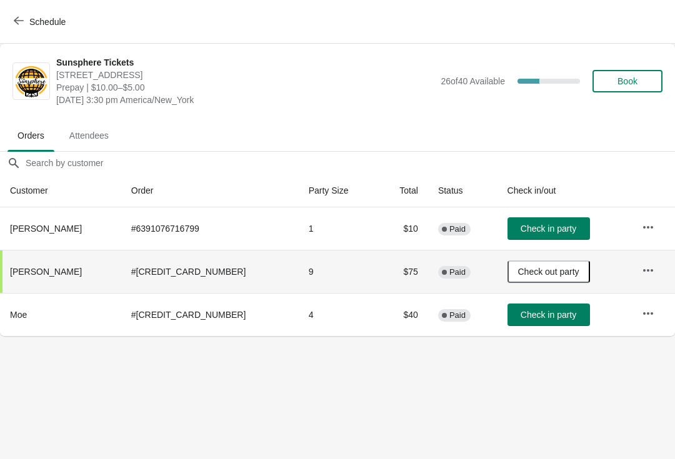  What do you see at coordinates (338, 229) in the screenshot?
I see `td: 1` at bounding box center [338, 229].